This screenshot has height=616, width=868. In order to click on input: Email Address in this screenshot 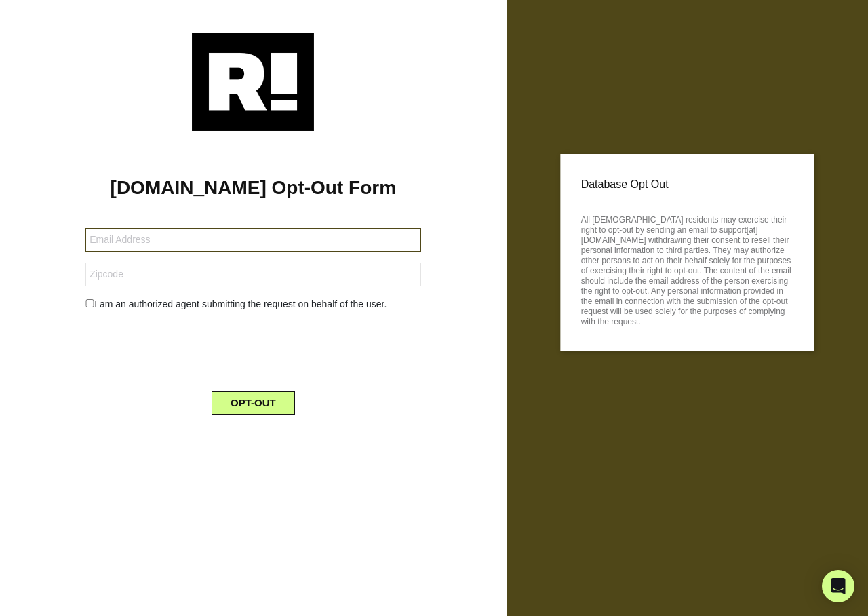, I will do `click(253, 239)`.